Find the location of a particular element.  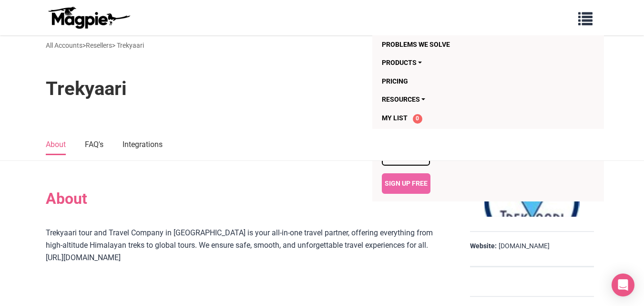

a: Resellers is located at coordinates (99, 45).